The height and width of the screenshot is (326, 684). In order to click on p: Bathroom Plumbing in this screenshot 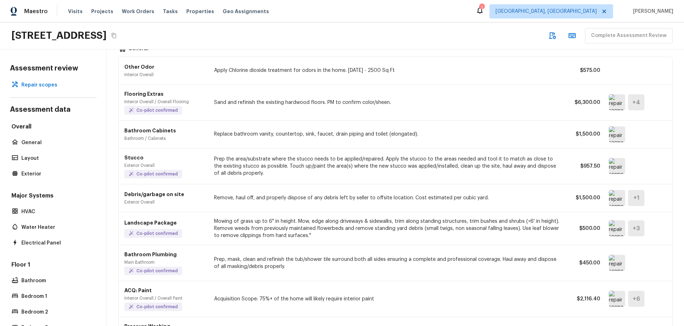, I will do `click(153, 255)`.